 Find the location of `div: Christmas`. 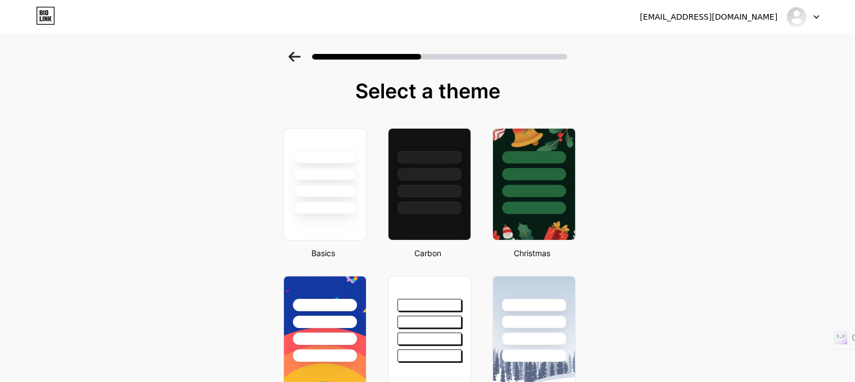

div: Christmas is located at coordinates (533, 253).